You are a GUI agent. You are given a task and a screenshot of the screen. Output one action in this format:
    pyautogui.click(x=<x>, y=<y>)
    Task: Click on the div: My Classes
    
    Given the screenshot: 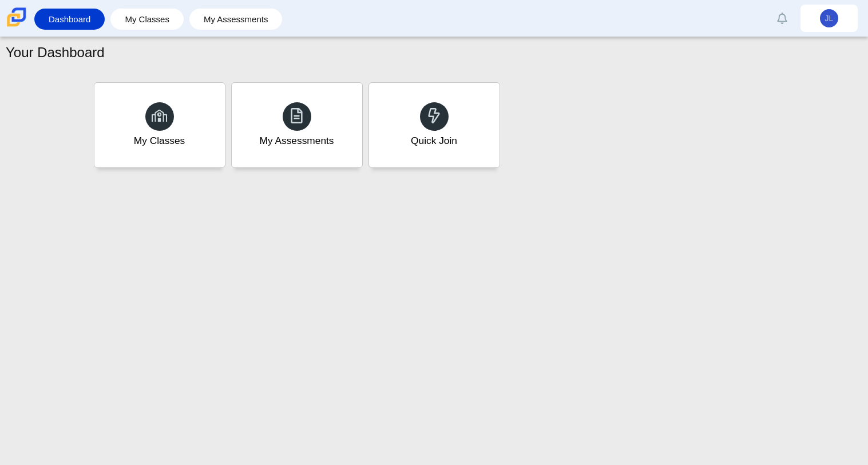 What is the action you would take?
    pyautogui.click(x=160, y=141)
    